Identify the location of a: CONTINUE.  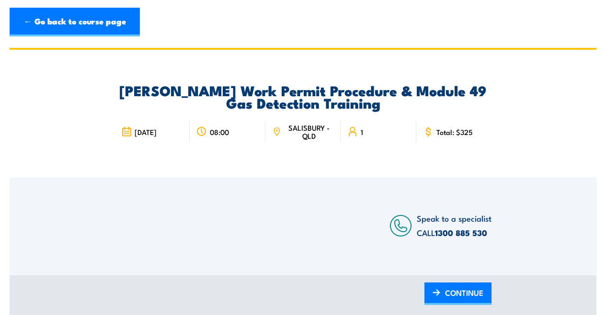
(458, 294).